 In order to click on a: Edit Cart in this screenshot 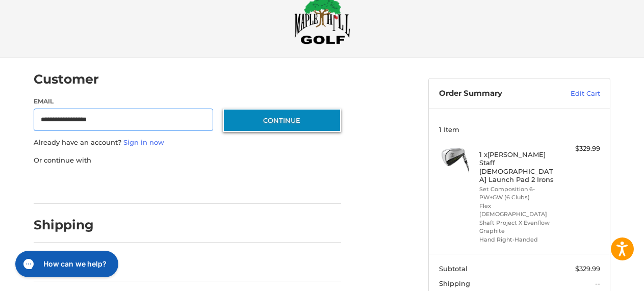, I will do `click(574, 94)`.